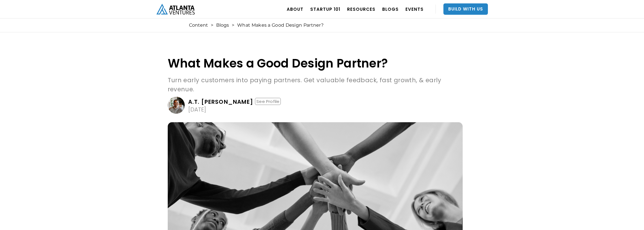  What do you see at coordinates (280, 25) in the screenshot?
I see `div: What Makes a Good Design Partner?` at bounding box center [280, 25].